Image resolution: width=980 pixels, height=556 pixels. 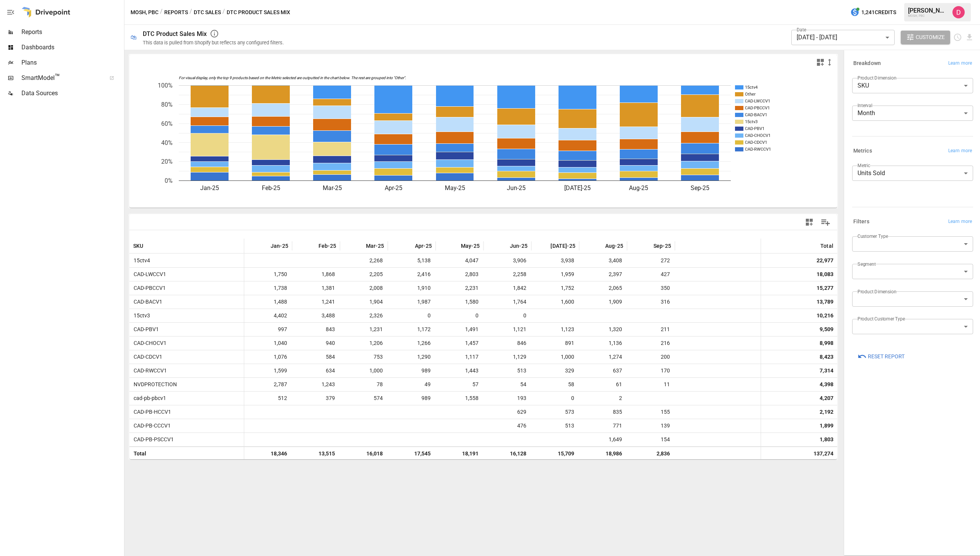 I want to click on div: 22,977, so click(x=825, y=261).